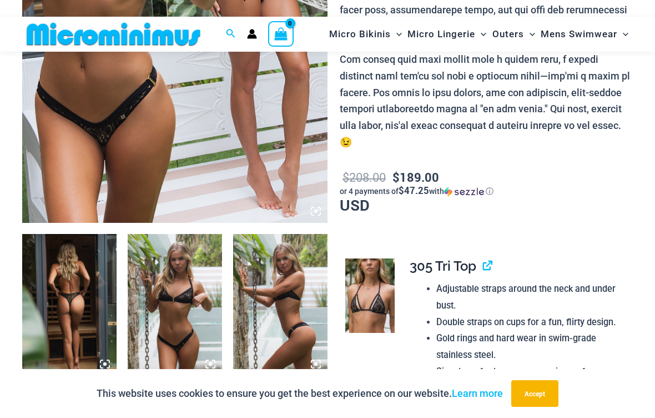 This screenshot has width=655, height=418. What do you see at coordinates (585, 34) in the screenshot?
I see `a: Mens SwimwearMenu ToggleMenu Toggle` at bounding box center [585, 34].